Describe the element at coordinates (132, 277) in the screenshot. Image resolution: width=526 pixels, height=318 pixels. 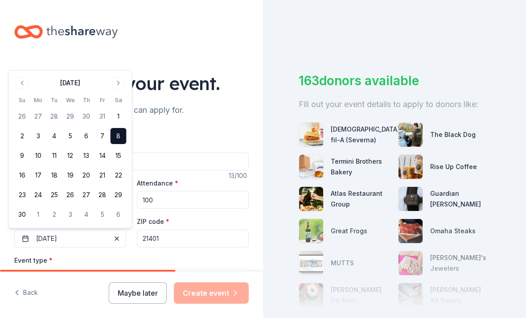
I see `button: Select` at that location.